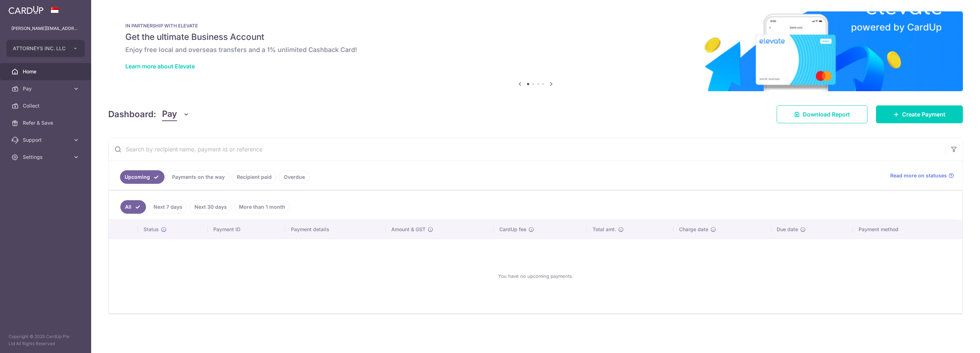 The width and height of the screenshot is (980, 353). I want to click on div: You have no upcoming payments., so click(536, 276).